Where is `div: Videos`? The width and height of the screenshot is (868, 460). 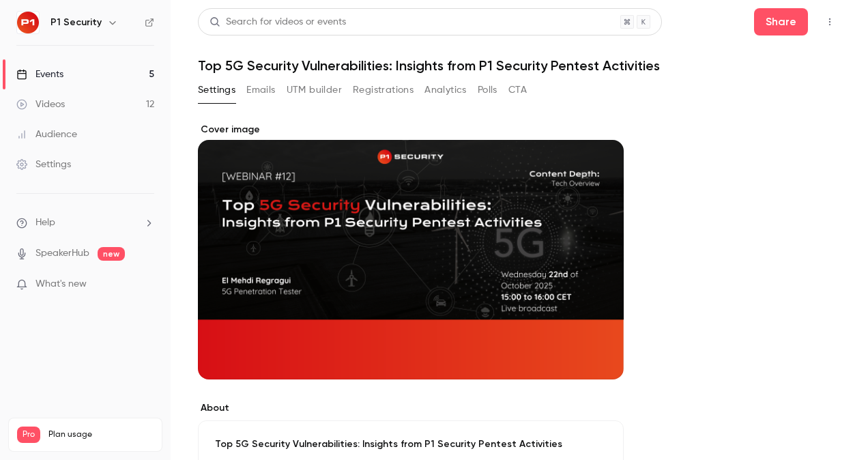
div: Videos is located at coordinates (40, 105).